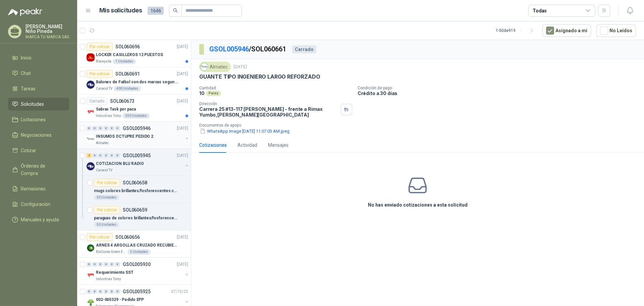 The width and height of the screenshot is (644, 306). What do you see at coordinates (139, 252) in the screenshot?
I see `div: 5 Unidades` at bounding box center [139, 252].